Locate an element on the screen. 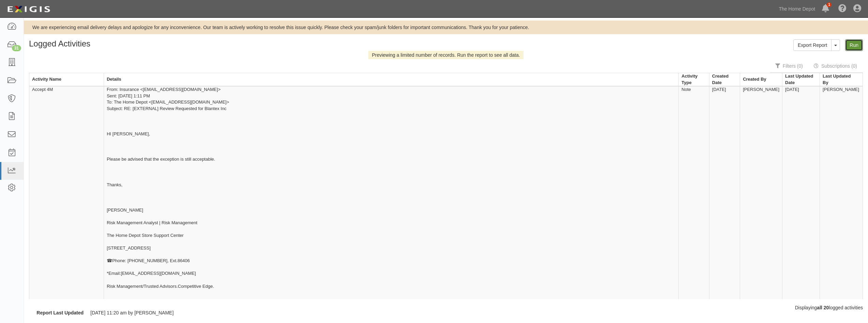 This screenshot has height=323, width=868. a: The Home Depot is located at coordinates (797, 9).